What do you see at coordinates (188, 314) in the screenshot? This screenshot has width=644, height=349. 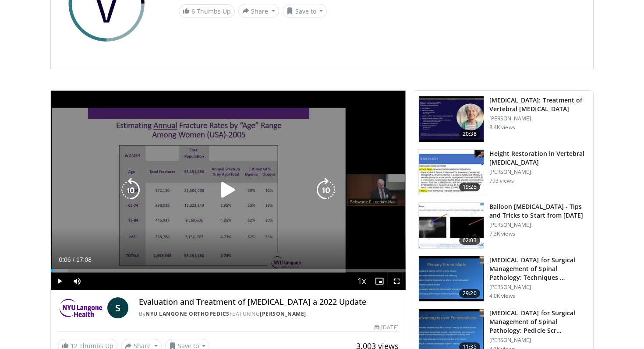 I see `a: NYU Langone Orthopedics` at bounding box center [188, 314].